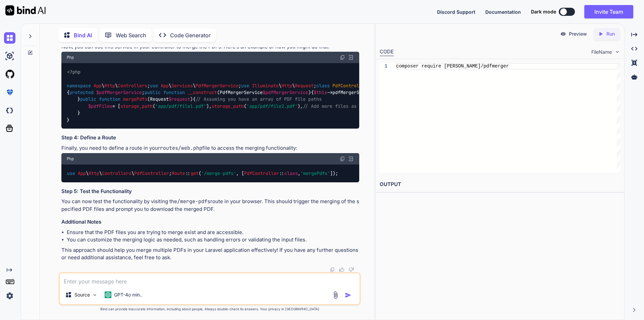 Image resolution: width=644 pixels, height=320 pixels. Describe the element at coordinates (10, 74) in the screenshot. I see `img: githubLight` at that location.